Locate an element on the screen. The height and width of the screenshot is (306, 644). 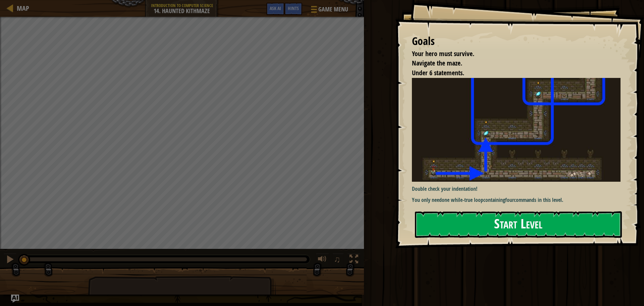
div: Goals is located at coordinates (516, 41).